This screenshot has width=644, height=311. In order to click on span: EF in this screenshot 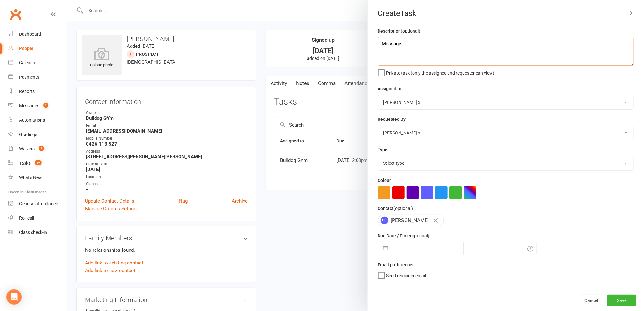, I will do `click(385, 221)`.